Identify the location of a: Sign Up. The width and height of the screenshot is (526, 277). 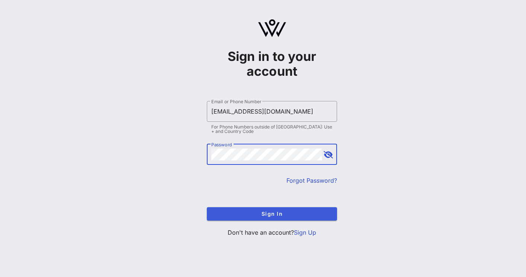
(305, 233).